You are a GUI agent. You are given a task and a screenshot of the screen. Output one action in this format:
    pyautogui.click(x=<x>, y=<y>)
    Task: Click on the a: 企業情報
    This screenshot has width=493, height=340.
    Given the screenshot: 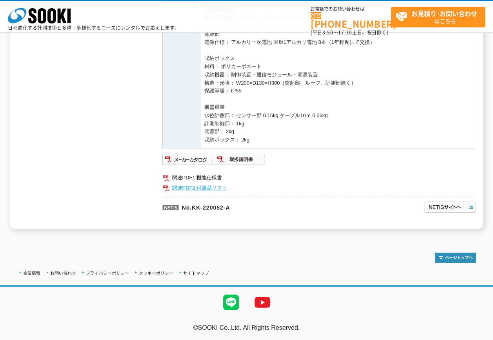 What is the action you would take?
    pyautogui.click(x=32, y=273)
    